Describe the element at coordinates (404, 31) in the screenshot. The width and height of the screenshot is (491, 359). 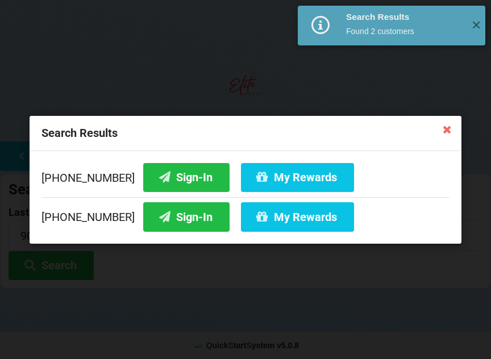
I see `div: Found 2 customers` at that location.